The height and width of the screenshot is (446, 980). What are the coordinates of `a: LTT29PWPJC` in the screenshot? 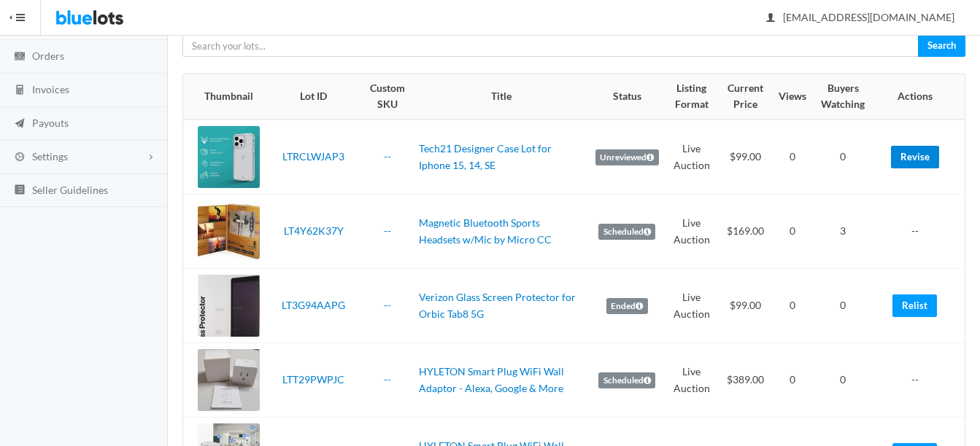 It's located at (313, 379).